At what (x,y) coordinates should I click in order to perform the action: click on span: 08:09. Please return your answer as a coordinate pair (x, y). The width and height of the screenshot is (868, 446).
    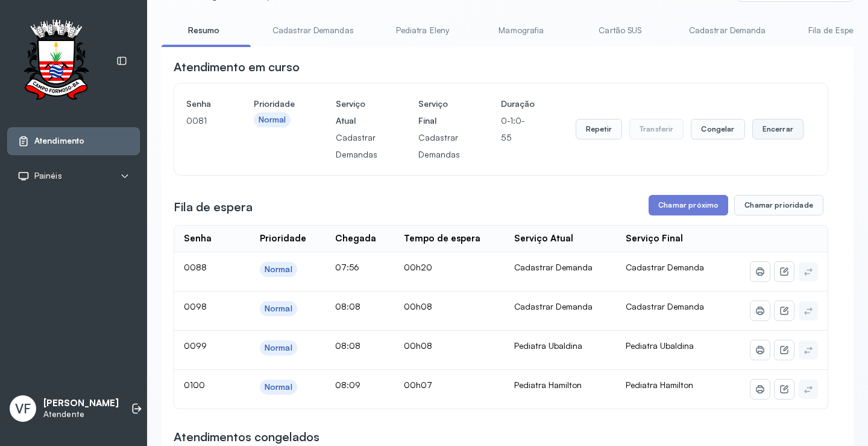
    Looking at the image, I should click on (348, 385).